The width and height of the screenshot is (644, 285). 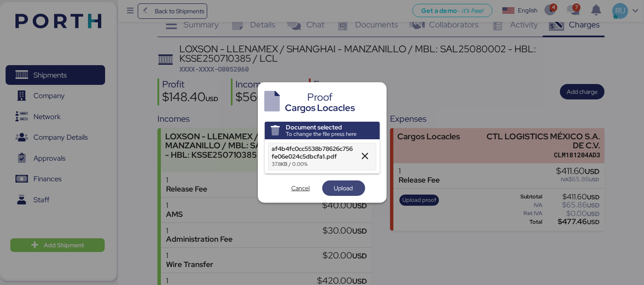 What do you see at coordinates (313, 152) in the screenshot?
I see `div: af4b4fc0cc5538b78626c756fe06e024c5dbcfa1.pdf` at bounding box center [313, 152].